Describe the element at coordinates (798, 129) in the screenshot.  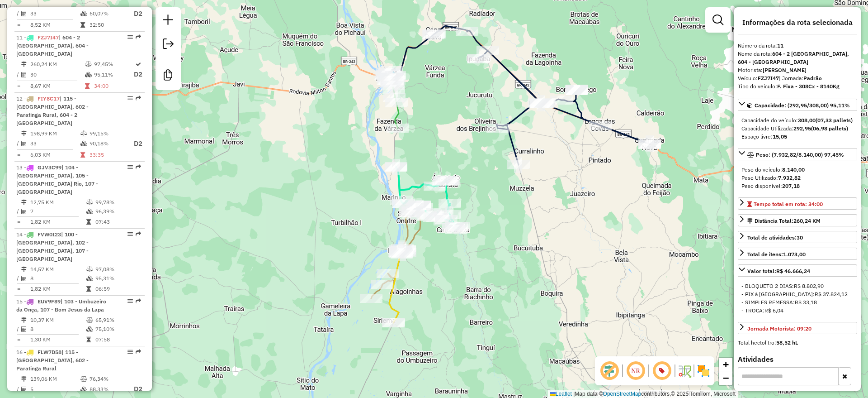
I see `div: Capacidade: (292,95/308,00) 95,11%` at that location.